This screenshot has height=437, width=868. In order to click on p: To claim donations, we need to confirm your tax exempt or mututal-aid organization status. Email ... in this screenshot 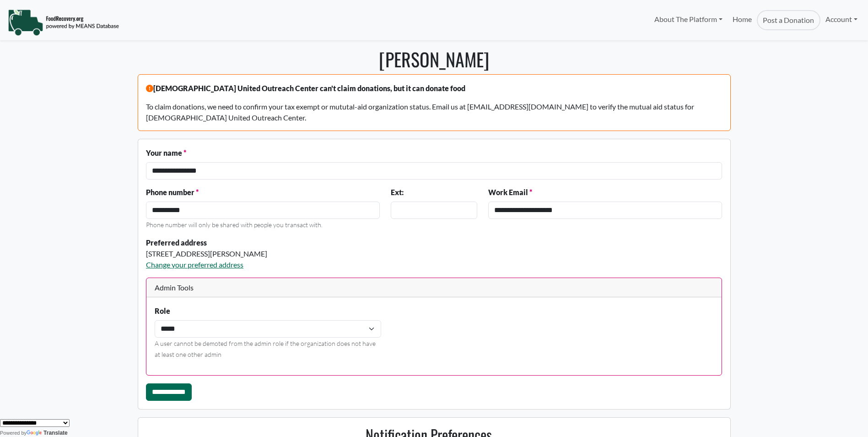, I will do `click(434, 113)`.